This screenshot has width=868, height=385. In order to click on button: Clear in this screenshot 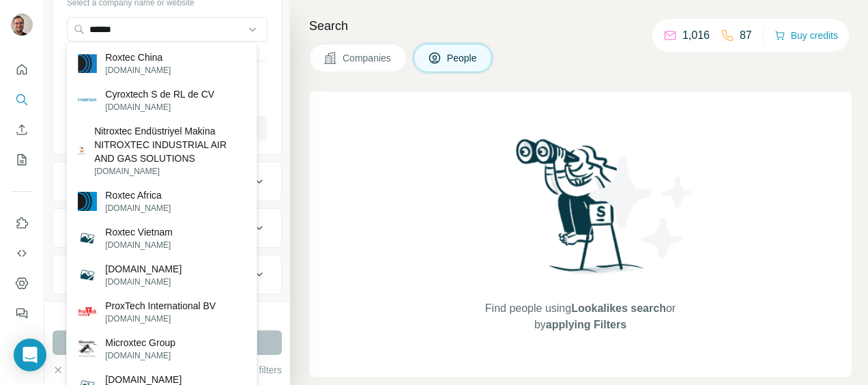, I will do `click(72, 370)`.